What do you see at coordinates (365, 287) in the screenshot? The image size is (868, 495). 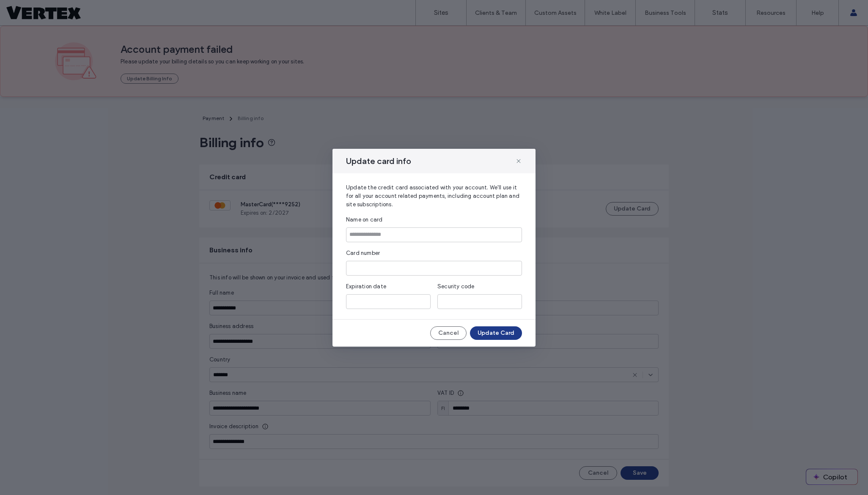 I see `span: Expiration date` at bounding box center [365, 287].